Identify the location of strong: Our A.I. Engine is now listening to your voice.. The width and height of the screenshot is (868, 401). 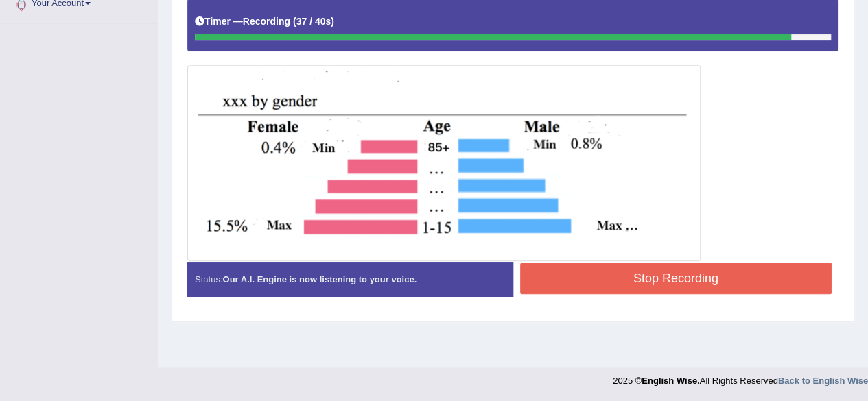
(319, 279).